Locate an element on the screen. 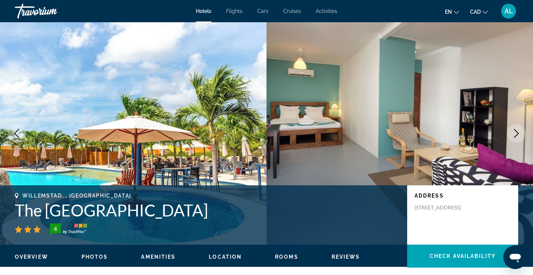  span: en is located at coordinates (449, 12).